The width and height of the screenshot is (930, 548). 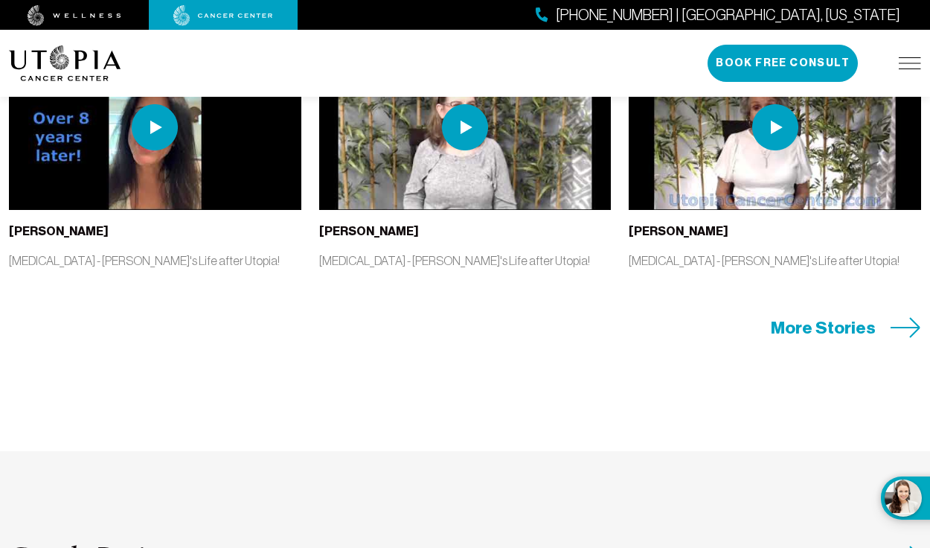 What do you see at coordinates (910, 63) in the screenshot?
I see `img: icon-hamburger` at bounding box center [910, 63].